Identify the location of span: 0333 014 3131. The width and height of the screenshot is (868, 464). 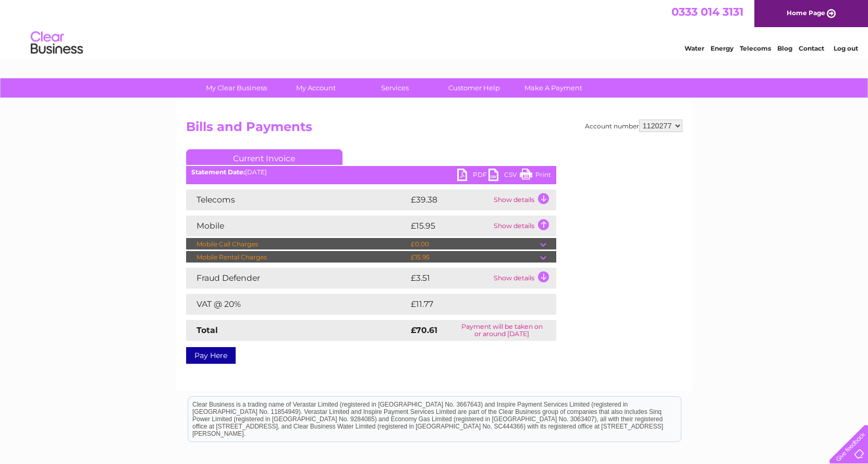
(707, 12).